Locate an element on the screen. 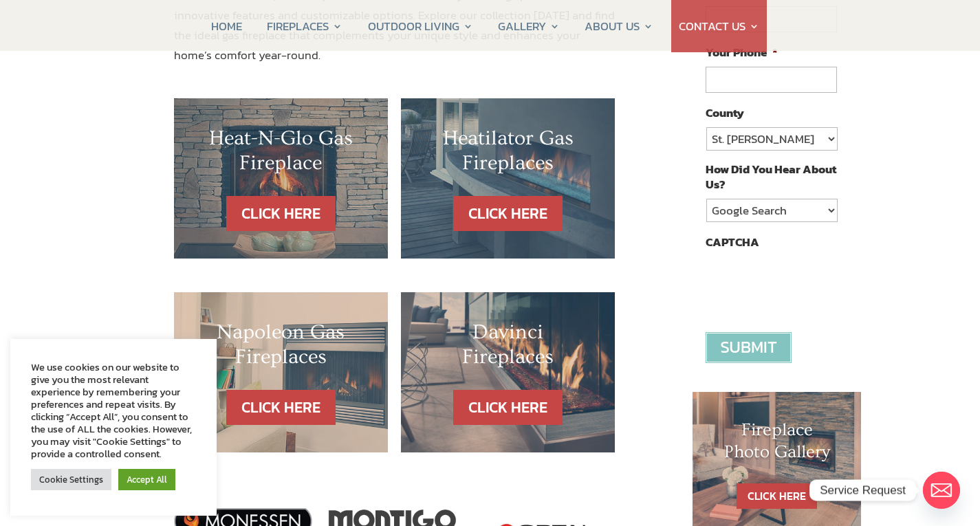 This screenshot has height=526, width=980. label: How Did You Hear About Us? is located at coordinates (771, 176).